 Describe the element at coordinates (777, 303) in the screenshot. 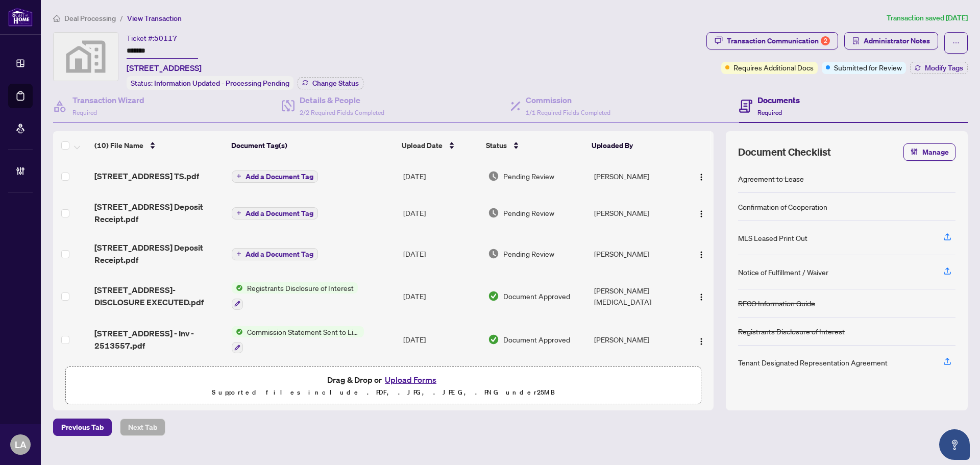

I see `div: RECO Information Guide` at that location.